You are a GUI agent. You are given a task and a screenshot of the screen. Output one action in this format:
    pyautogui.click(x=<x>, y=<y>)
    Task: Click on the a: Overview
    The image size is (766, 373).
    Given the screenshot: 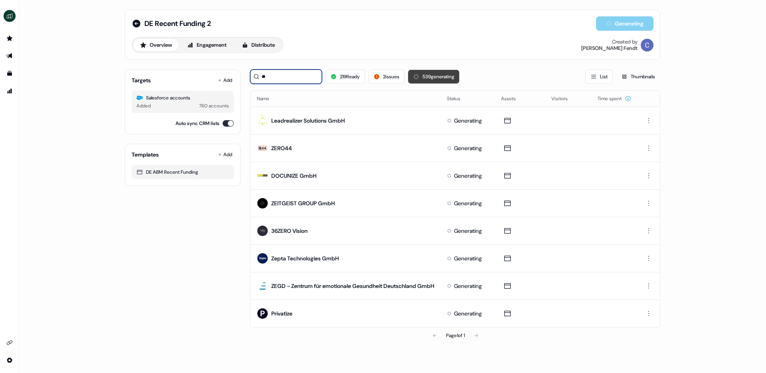 What is the action you would take?
    pyautogui.click(x=156, y=45)
    